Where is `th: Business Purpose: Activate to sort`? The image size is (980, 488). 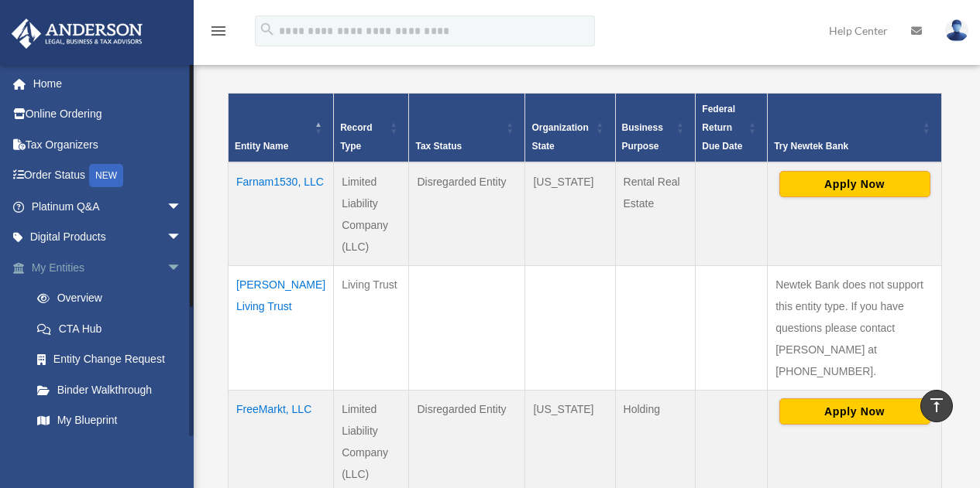 th: Business Purpose: Activate to sort is located at coordinates (655, 128).